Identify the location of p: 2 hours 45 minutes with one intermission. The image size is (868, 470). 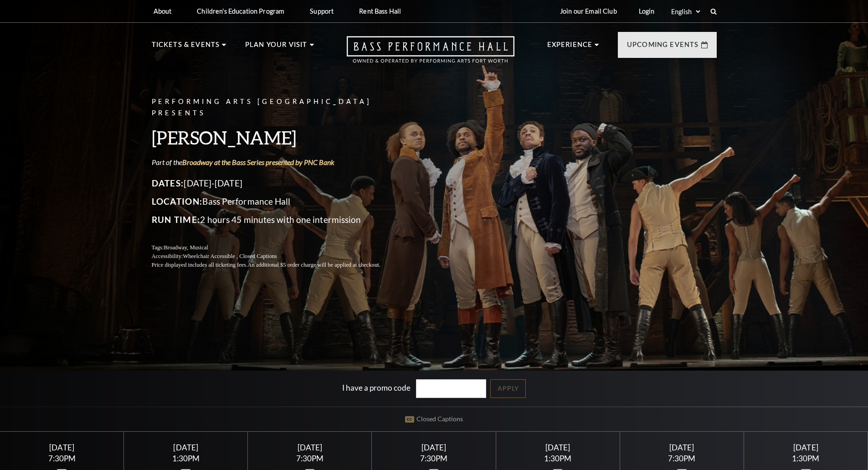
(277, 220).